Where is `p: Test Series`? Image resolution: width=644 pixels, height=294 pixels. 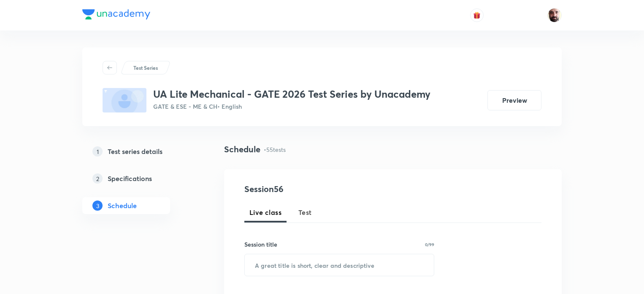
p: Test Series is located at coordinates (146, 68).